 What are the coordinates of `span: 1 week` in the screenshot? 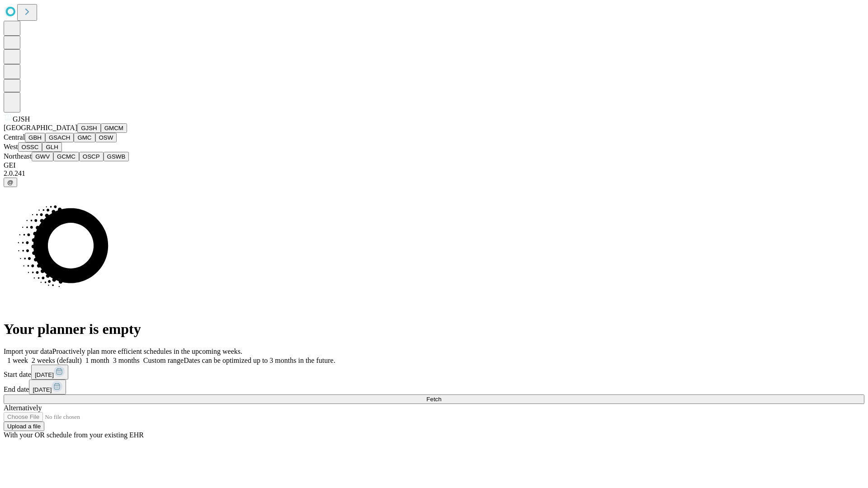 It's located at (17, 360).